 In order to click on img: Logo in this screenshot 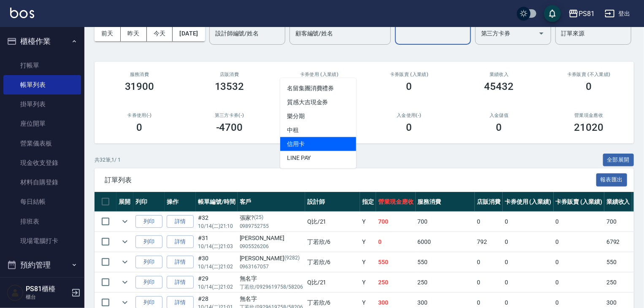, I will do `click(22, 13)`.